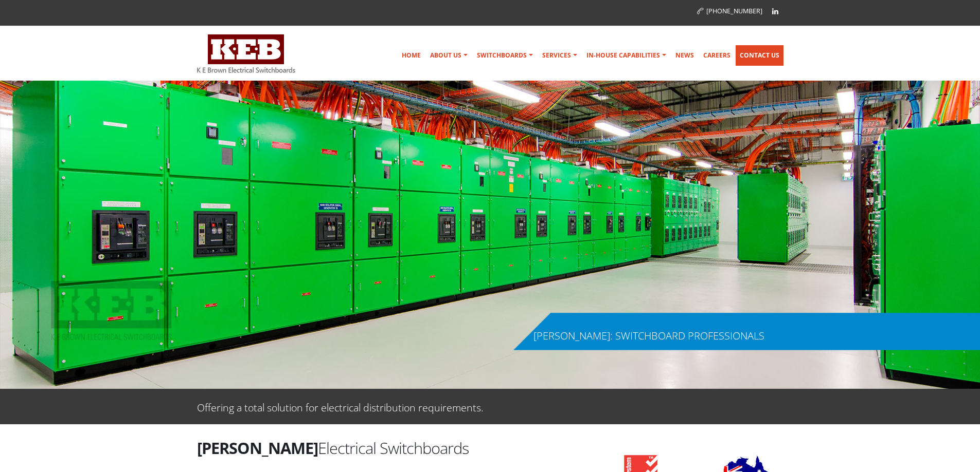 This screenshot has height=472, width=980. I want to click on a: Linkedin, so click(776, 11).